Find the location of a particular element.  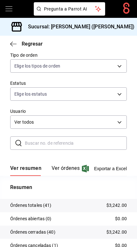

span: Regresar is located at coordinates (32, 44).